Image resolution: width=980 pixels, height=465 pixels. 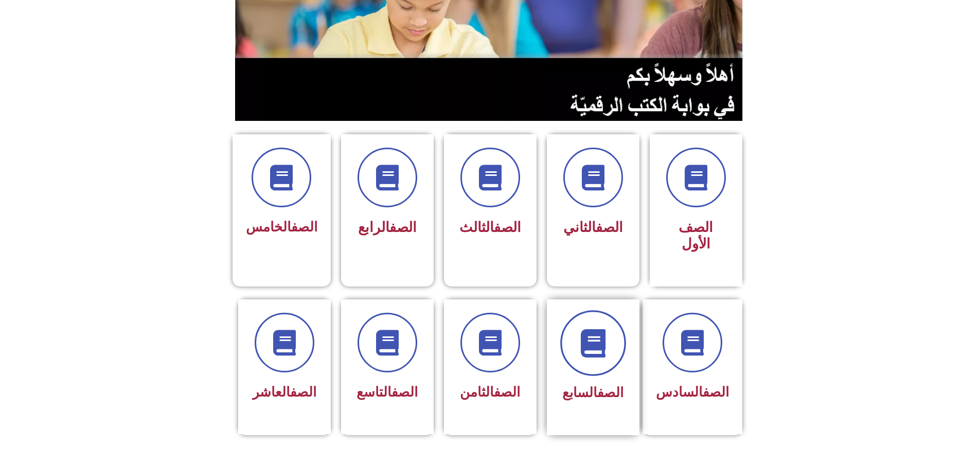 I want to click on span: التاسع, so click(x=387, y=392).